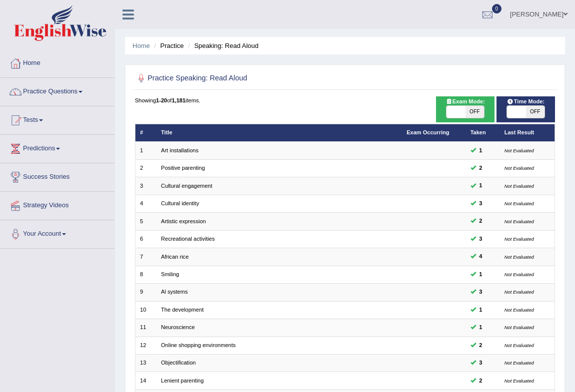 The width and height of the screenshot is (575, 392). What do you see at coordinates (145, 275) in the screenshot?
I see `td: 8` at bounding box center [145, 275].